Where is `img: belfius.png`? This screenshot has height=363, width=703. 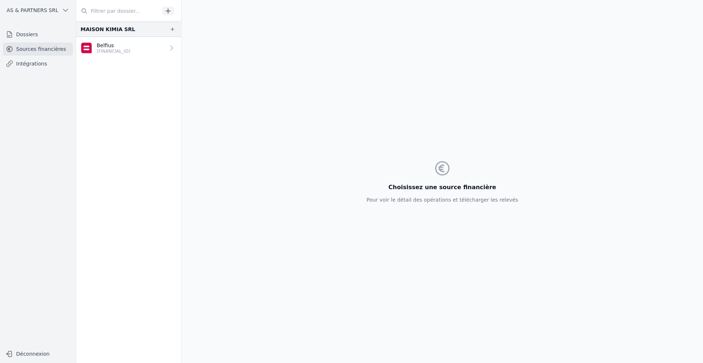 img: belfius.png is located at coordinates (86, 48).